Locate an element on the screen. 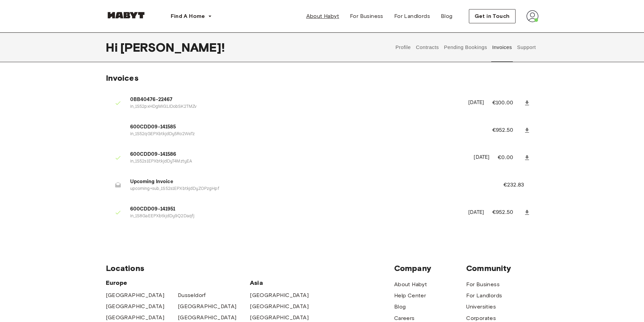  span: Company is located at coordinates (430, 268).